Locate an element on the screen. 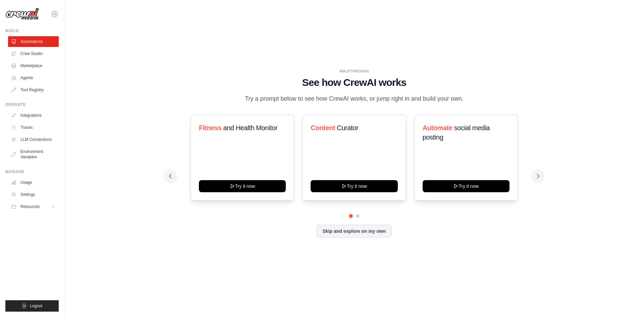 The width and height of the screenshot is (644, 317). p: Try a prompt below to see how CrewAI works, or jump right in and build your own. is located at coordinates (354, 99).